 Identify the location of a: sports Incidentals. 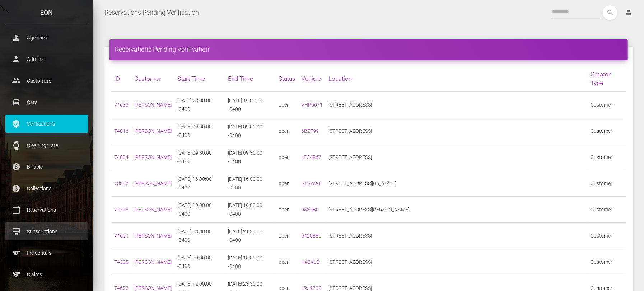
(47, 253).